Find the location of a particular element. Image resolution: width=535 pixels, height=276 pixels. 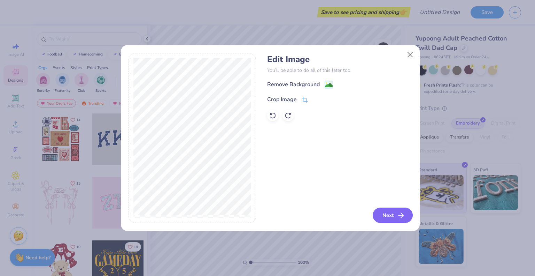

div: Remove Background is located at coordinates (294, 84).